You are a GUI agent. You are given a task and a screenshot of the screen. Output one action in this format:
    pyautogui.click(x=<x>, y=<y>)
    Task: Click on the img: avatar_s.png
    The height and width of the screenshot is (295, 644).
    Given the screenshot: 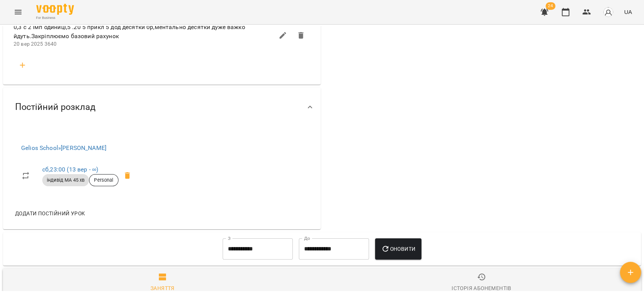 What is the action you would take?
    pyautogui.click(x=608, y=12)
    